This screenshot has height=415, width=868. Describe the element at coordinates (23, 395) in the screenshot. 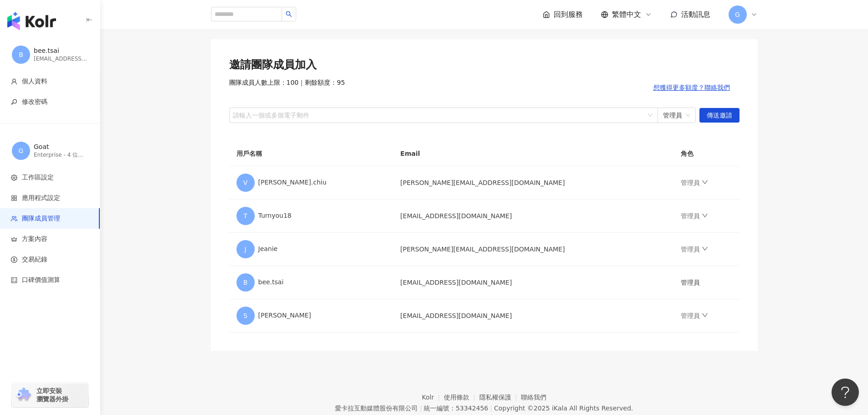

I see `img: chrome extension` at that location.